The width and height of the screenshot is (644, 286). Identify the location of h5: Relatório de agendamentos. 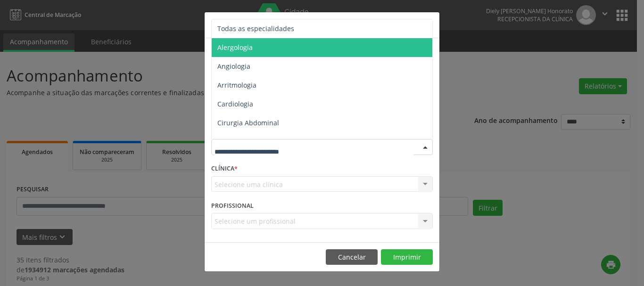
(265, 25).